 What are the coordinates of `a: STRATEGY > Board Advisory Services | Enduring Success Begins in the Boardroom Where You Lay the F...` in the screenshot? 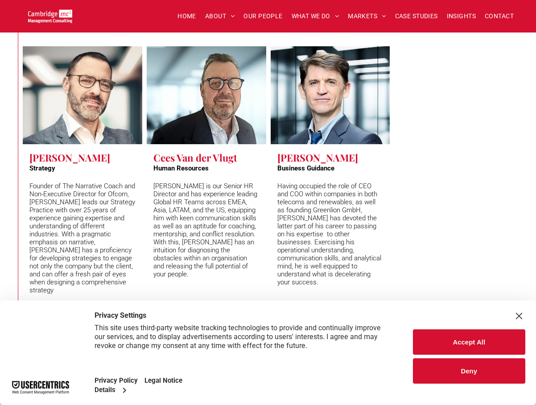 It's located at (330, 95).